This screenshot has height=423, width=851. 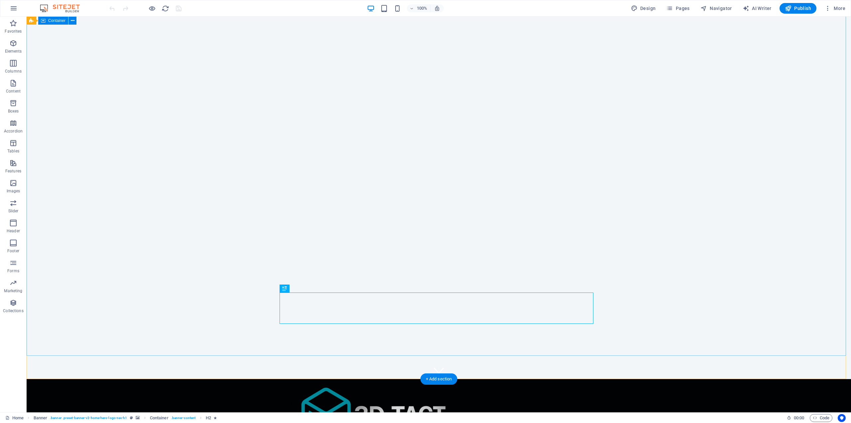 I want to click on button: 100%, so click(x=419, y=8).